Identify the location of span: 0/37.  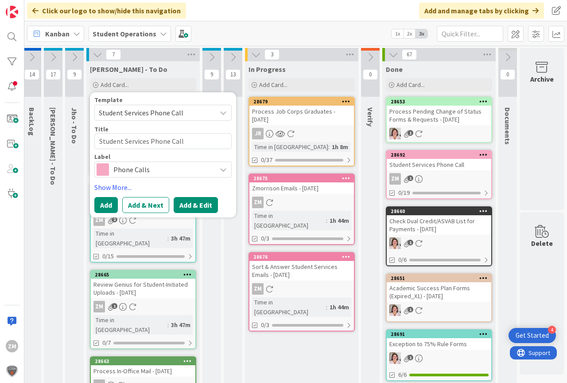
(267, 160).